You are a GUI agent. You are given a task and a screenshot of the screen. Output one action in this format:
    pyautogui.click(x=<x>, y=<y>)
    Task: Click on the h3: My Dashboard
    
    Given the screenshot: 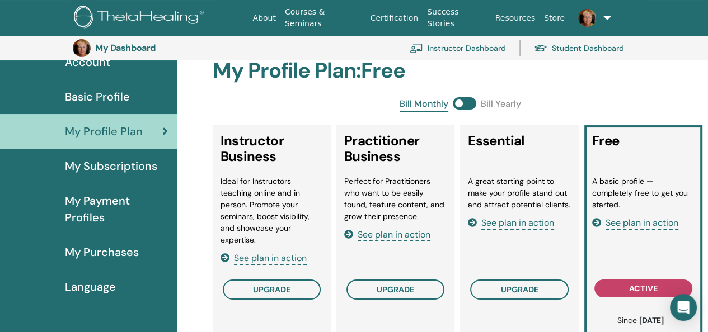 What is the action you would take?
    pyautogui.click(x=151, y=48)
    